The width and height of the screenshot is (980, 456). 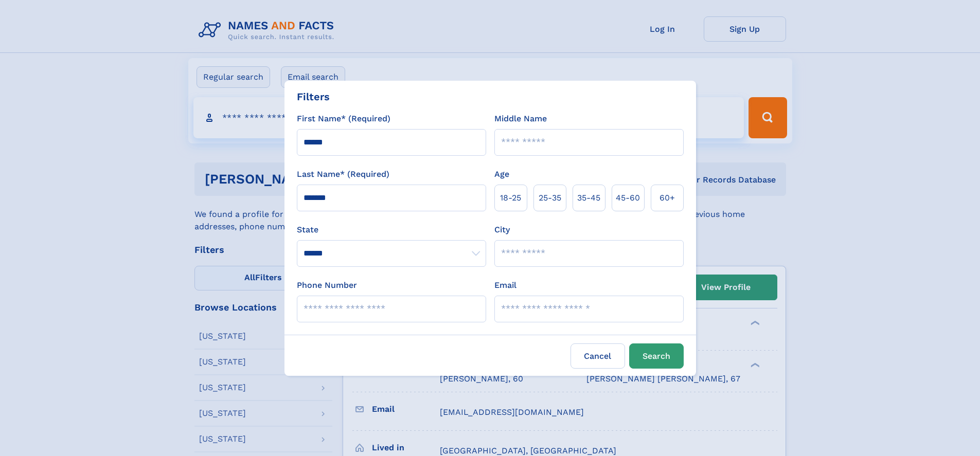 What do you see at coordinates (668, 198) in the screenshot?
I see `span: 60+` at bounding box center [668, 198].